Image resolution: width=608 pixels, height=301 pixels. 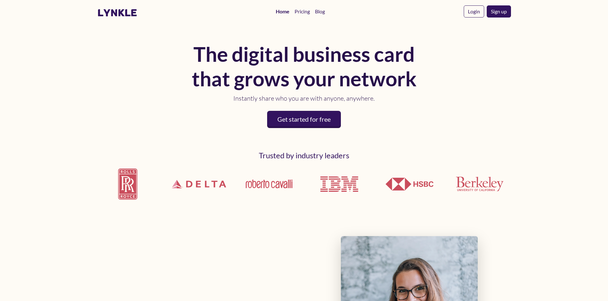 I want to click on img: IBM, so click(x=339, y=184).